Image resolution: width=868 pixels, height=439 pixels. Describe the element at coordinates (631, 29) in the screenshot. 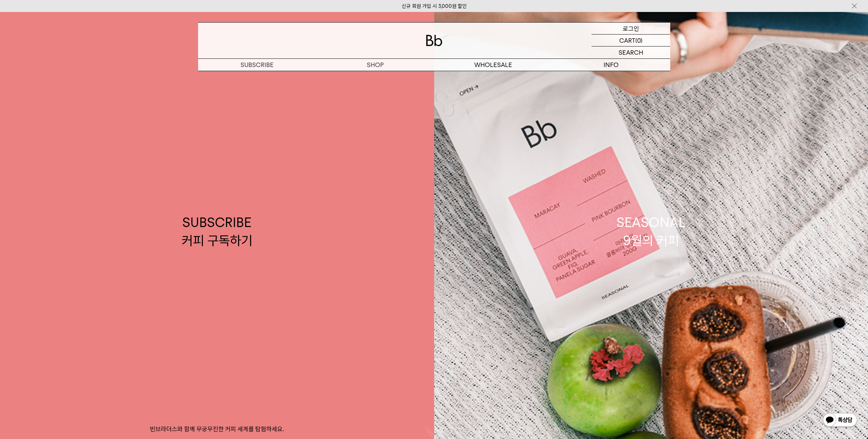

I see `p: 로그인` at that location.